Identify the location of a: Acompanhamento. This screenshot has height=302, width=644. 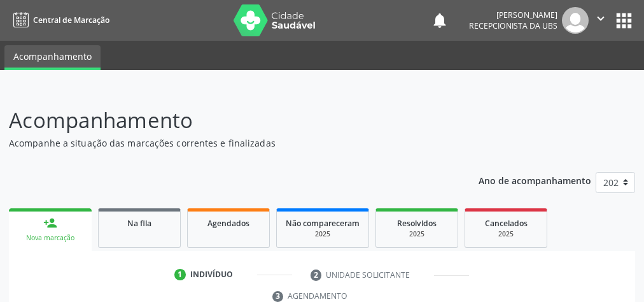
(52, 57).